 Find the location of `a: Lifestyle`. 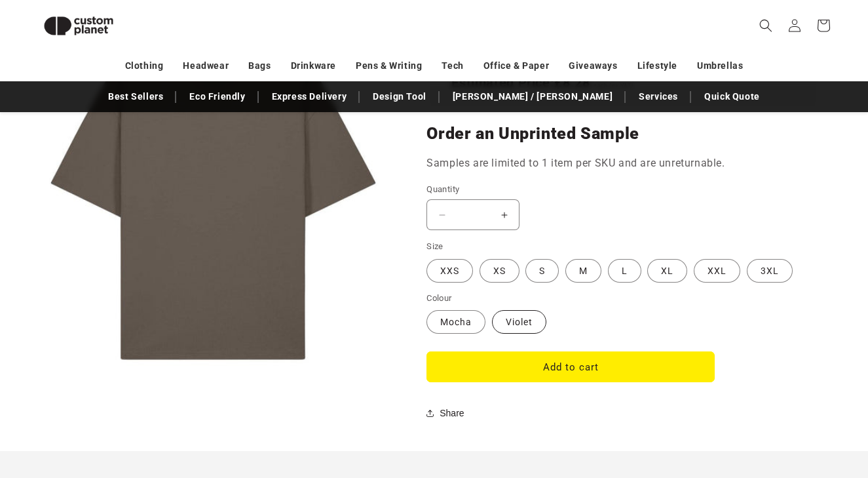

a: Lifestyle is located at coordinates (658, 65).